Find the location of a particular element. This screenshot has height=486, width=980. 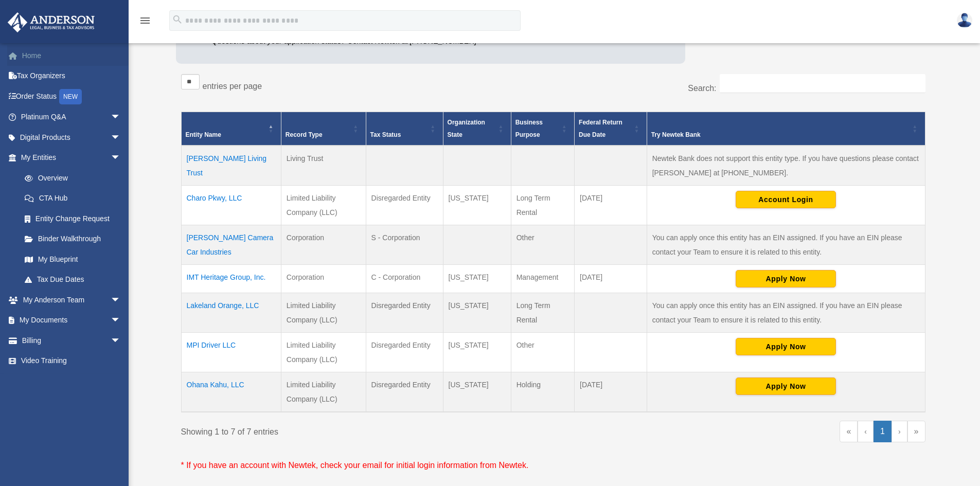

td: IMT Heritage Group, Inc. is located at coordinates (231, 279).